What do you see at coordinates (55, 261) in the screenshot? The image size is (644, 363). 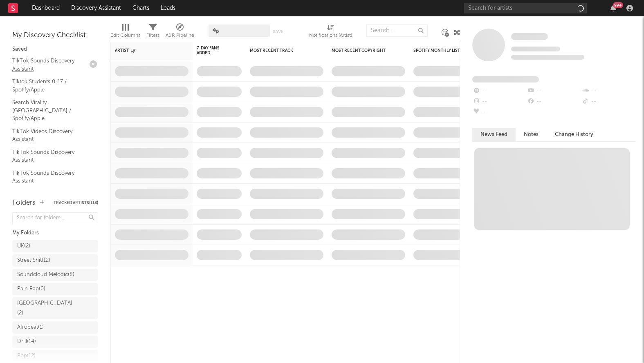 I see `a: Street Shit(12)` at bounding box center [55, 261].